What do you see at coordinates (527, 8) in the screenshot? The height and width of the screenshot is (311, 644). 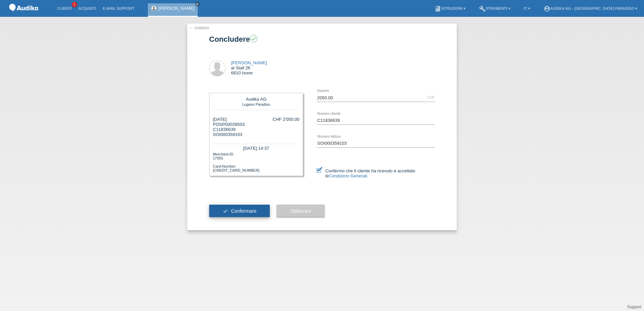 I see `a: IT ▾` at bounding box center [527, 8].